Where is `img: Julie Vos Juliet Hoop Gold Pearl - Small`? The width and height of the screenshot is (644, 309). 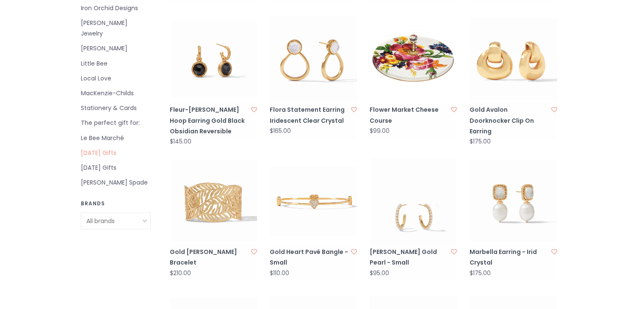 img: Julie Vos Juliet Hoop Gold Pearl - Small is located at coordinates (413, 201).